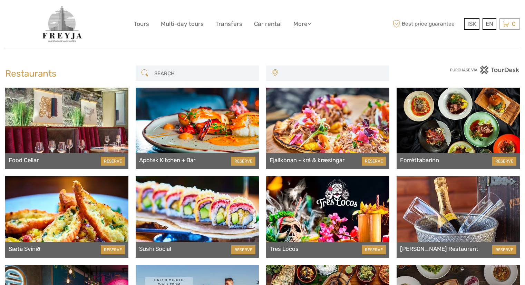  What do you see at coordinates (284, 249) in the screenshot?
I see `a: Tres Locos` at bounding box center [284, 249].